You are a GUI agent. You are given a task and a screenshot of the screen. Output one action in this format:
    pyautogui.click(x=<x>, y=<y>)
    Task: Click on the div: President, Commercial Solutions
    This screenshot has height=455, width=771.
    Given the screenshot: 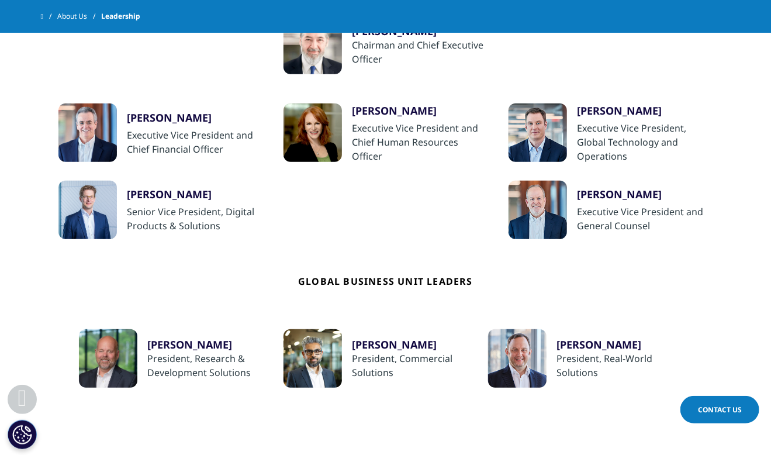 What is the action you would take?
    pyautogui.click(x=420, y=365)
    